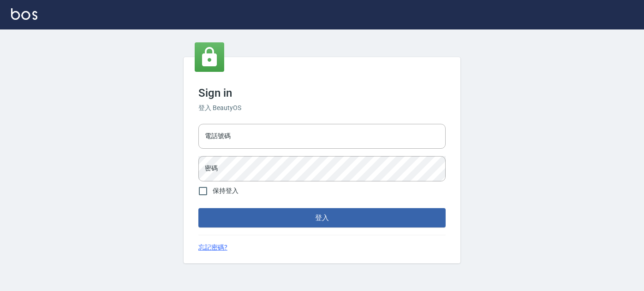 This screenshot has height=291, width=644. Describe the element at coordinates (322, 93) in the screenshot. I see `h3: Sign in` at that location.